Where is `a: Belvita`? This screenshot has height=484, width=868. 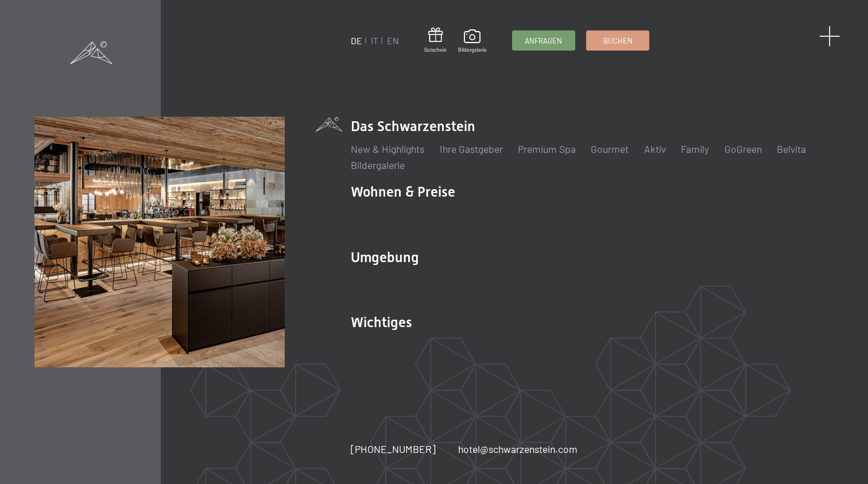 a: Belvita is located at coordinates (792, 149).